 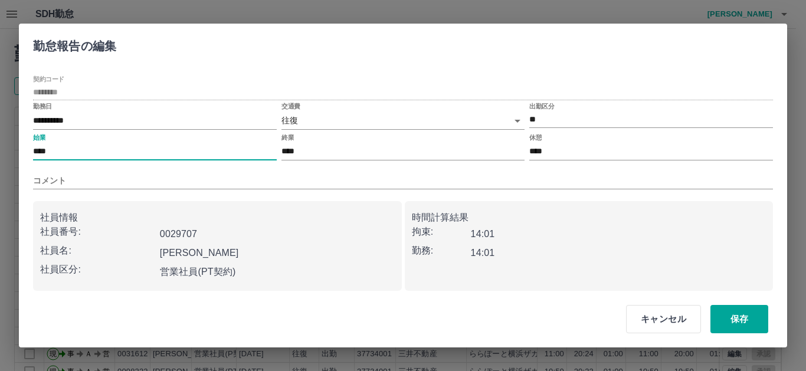 I want to click on p: 社員番号:, so click(x=97, y=232).